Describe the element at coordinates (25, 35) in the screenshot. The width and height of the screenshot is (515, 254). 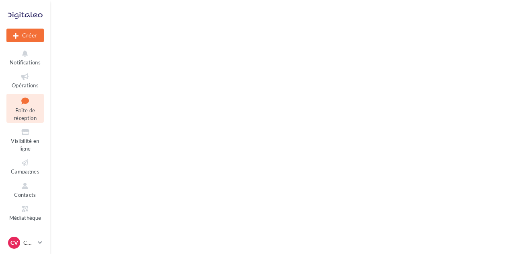
I see `button: Créer` at that location.